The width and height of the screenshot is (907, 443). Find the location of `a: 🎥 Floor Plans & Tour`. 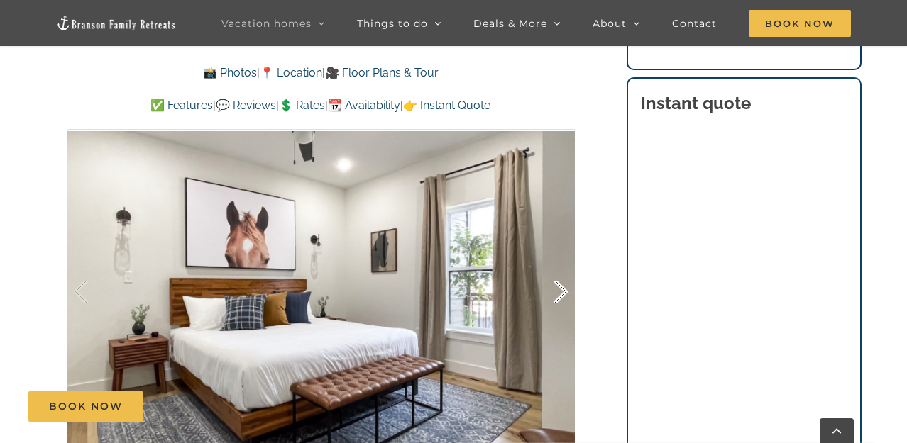

a: 🎥 Floor Plans & Tour is located at coordinates (382, 72).